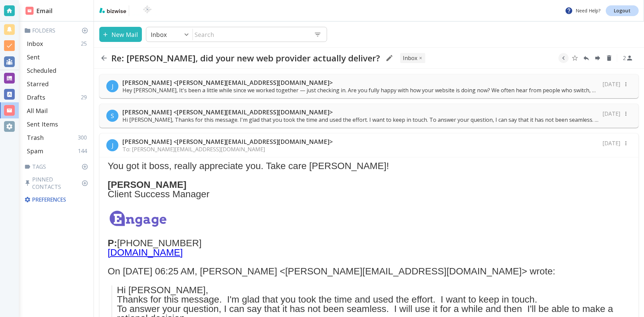 The image size is (644, 317). I want to click on p: Pinned Contacts, so click(57, 183).